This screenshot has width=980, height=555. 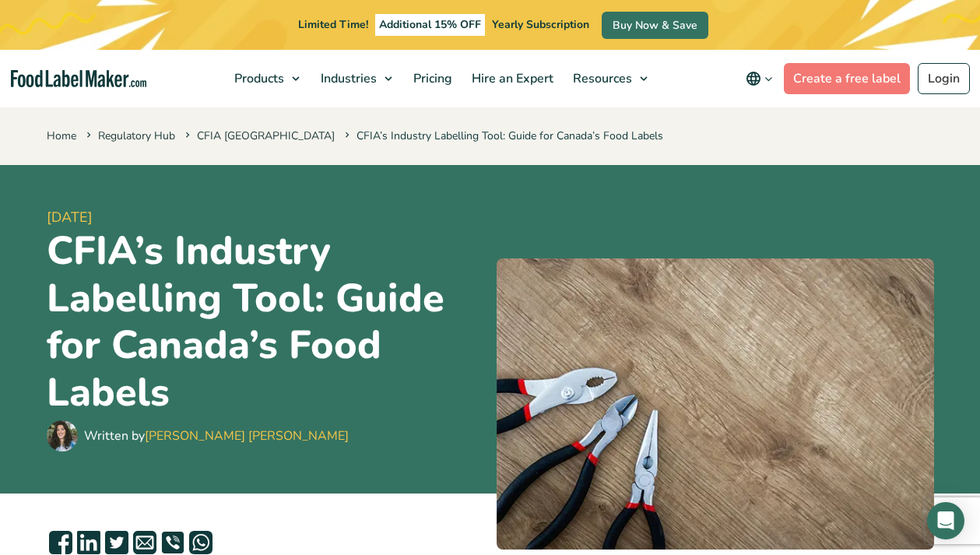 I want to click on a: Regulatory Hub, so click(x=136, y=136).